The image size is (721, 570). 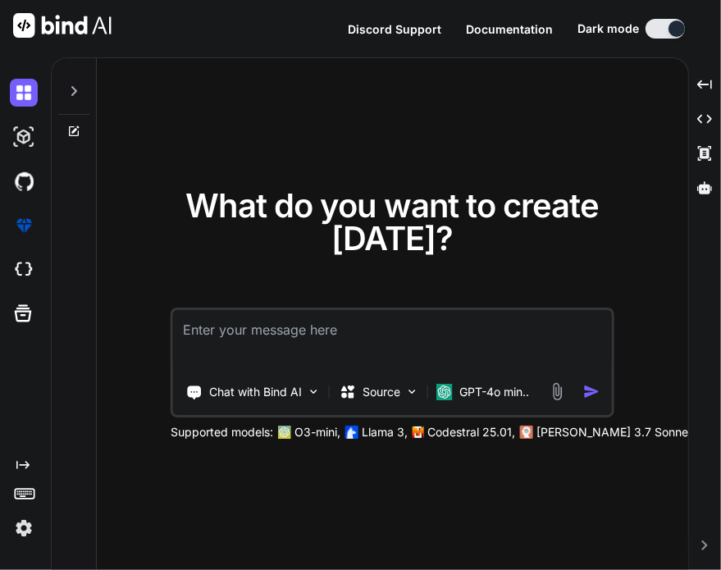 What do you see at coordinates (509, 29) in the screenshot?
I see `button: Documentation` at bounding box center [509, 29].